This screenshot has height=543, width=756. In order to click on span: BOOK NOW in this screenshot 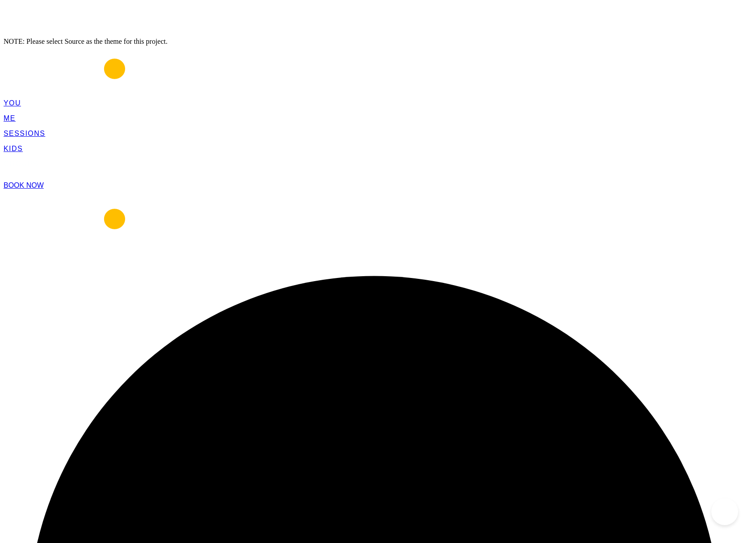, I will do `click(23, 185)`.